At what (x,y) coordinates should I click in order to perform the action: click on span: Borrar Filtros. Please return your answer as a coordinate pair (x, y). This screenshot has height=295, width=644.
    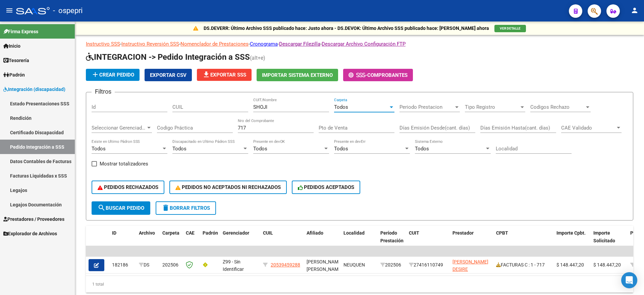
    Looking at the image, I should click on (186, 208).